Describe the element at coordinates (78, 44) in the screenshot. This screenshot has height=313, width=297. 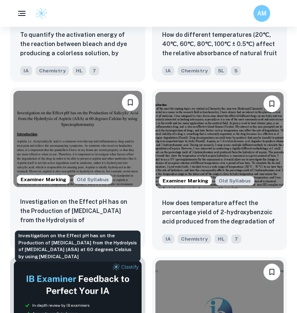
I see `p: To quantify the activation energy of the reaction between bleach and dye producing a colorless so...` at that location.